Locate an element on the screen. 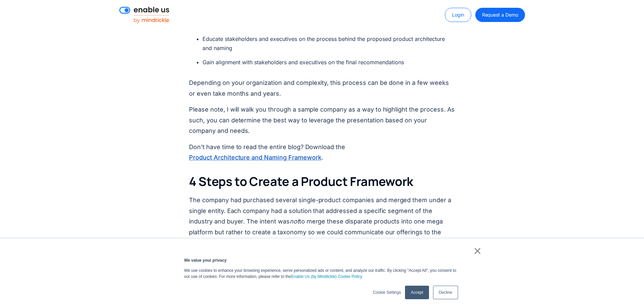 The width and height of the screenshot is (644, 308). h2: 4 Steps to Create a Product Framework is located at coordinates (322, 182).